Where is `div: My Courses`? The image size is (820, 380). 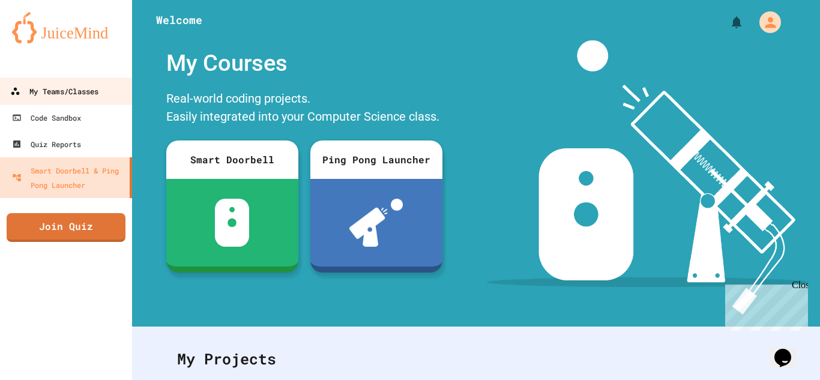
div: My Courses is located at coordinates (304, 63).